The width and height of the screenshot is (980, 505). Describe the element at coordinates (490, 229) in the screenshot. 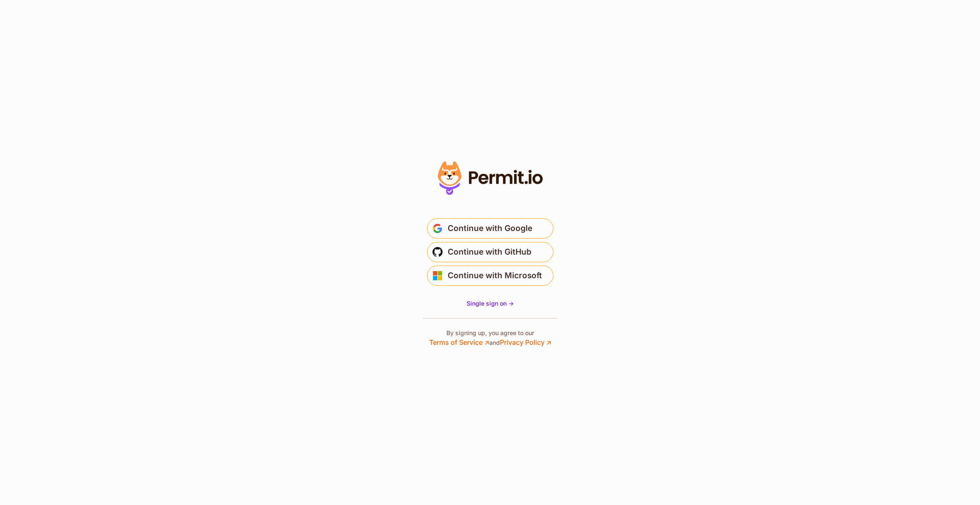

I see `span: Continue with Google` at that location.